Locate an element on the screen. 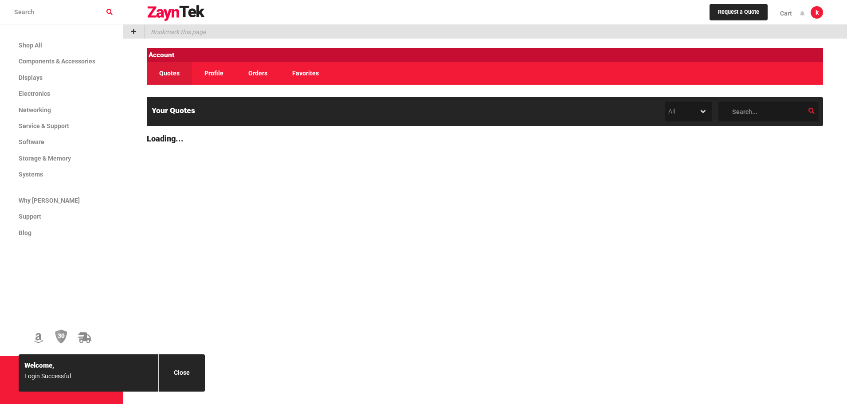 Image resolution: width=847 pixels, height=404 pixels. span: Cart is located at coordinates (786, 13).